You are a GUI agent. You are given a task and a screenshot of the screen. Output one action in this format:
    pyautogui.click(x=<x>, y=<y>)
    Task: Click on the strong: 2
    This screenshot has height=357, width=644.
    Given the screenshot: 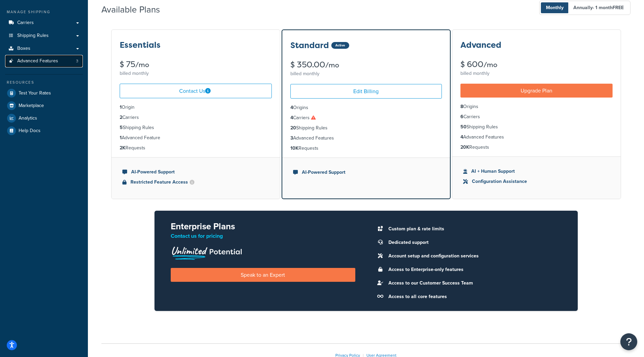 What is the action you would take?
    pyautogui.click(x=121, y=117)
    